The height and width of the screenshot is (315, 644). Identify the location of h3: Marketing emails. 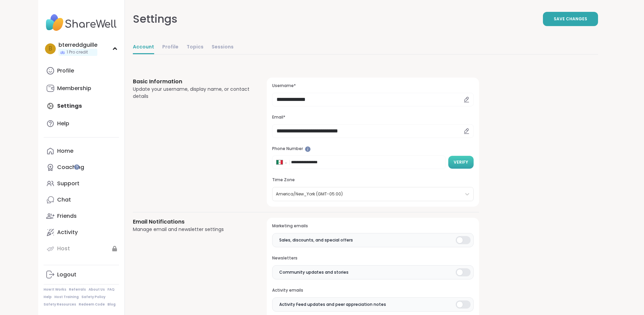
(373, 226).